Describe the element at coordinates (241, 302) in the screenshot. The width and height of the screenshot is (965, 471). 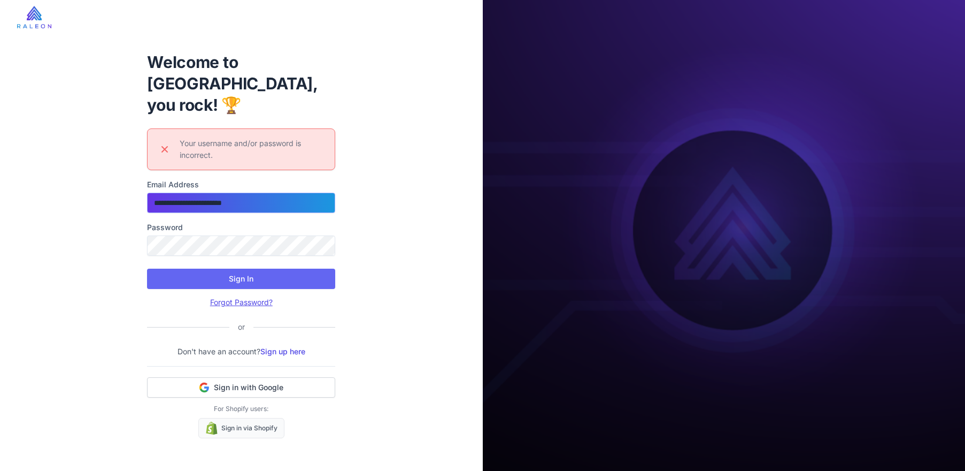
I see `a: Forgot Password?` at that location.